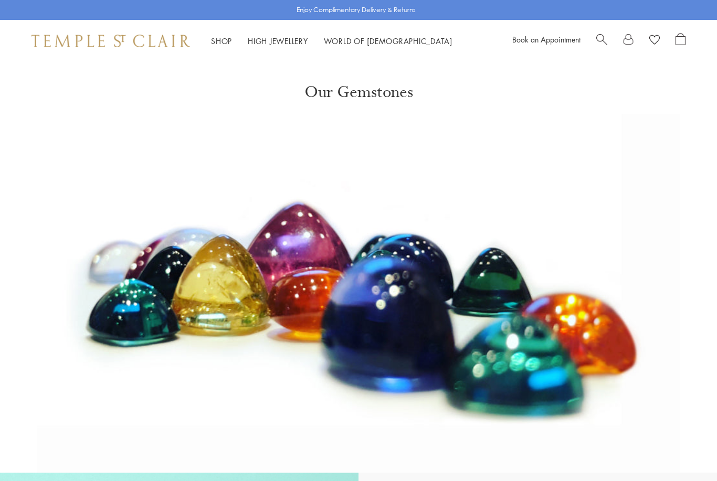 The width and height of the screenshot is (717, 481). I want to click on img: Temple St. Clair, so click(111, 41).